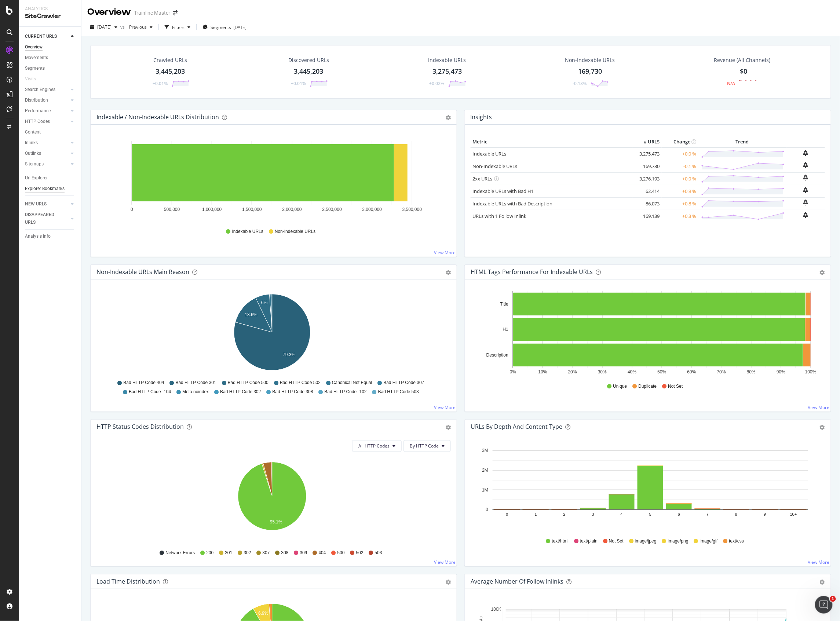 This screenshot has height=621, width=840. I want to click on div: Performance, so click(38, 110).